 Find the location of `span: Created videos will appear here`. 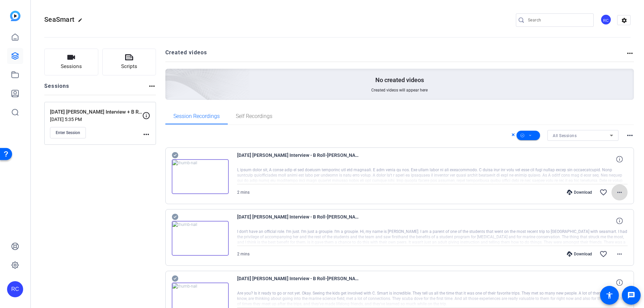

span: Created videos will appear here is located at coordinates (400, 90).